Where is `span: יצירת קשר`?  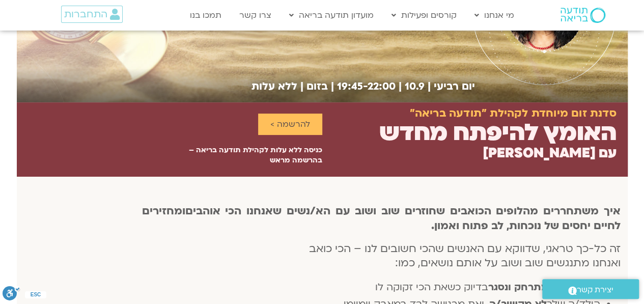 span: יצירת קשר is located at coordinates (595, 290).